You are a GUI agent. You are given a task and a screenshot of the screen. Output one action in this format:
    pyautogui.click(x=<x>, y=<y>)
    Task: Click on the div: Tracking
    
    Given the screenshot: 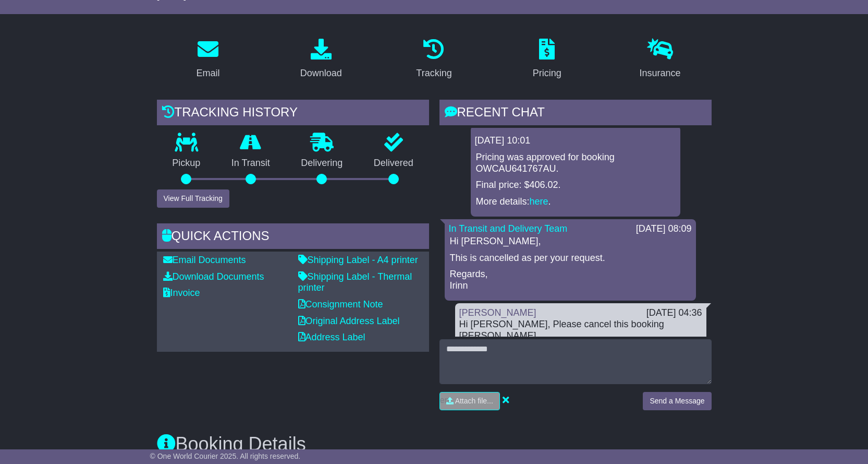 What is the action you would take?
    pyautogui.click(x=433, y=73)
    